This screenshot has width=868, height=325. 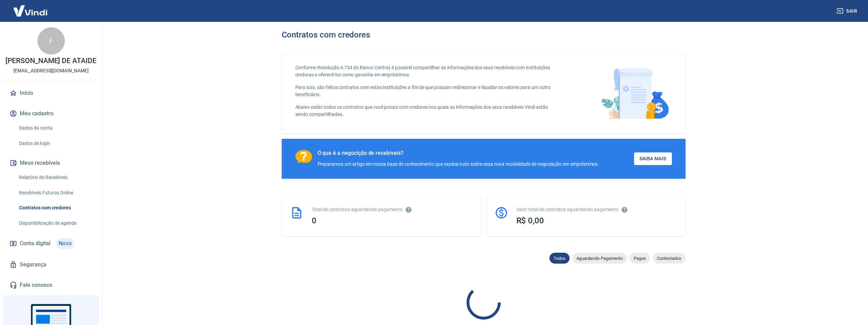 I want to click on p: Para isso, são feitos contratos com estas instituições a fim de que possam redirecionar e liquida..., so click(x=427, y=91).